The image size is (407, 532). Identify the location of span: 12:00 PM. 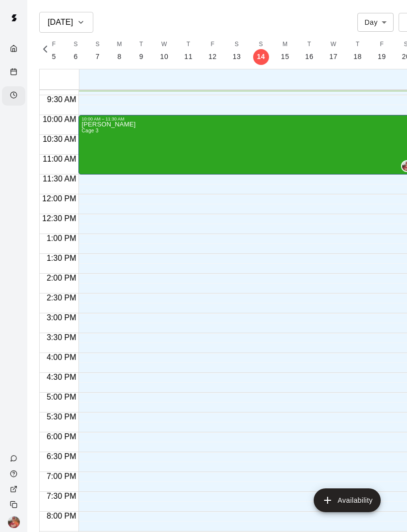
(59, 198).